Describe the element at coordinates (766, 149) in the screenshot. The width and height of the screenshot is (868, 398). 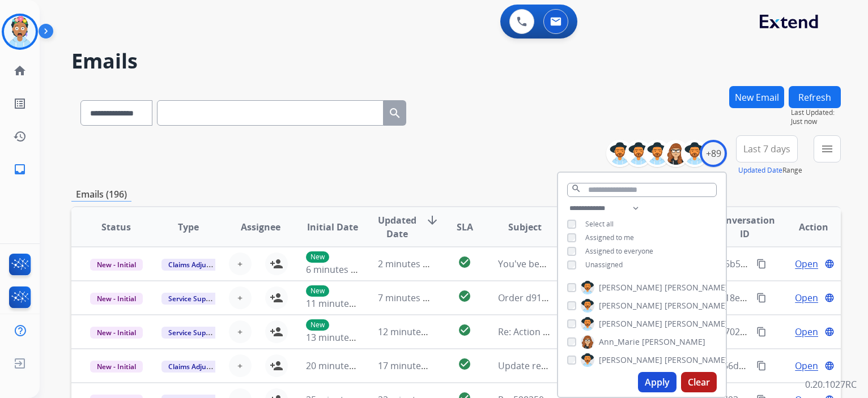
I see `span: Last 7 days` at that location.